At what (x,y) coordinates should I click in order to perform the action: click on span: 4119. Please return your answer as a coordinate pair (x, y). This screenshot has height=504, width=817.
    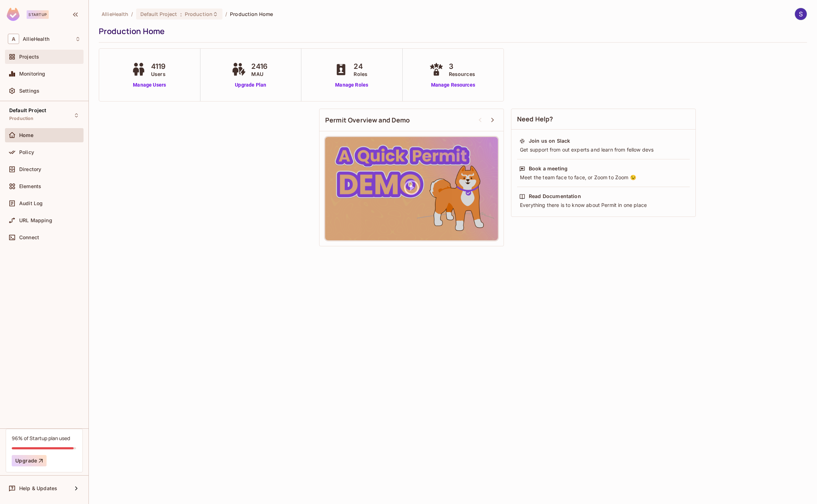
    Looking at the image, I should click on (159, 67).